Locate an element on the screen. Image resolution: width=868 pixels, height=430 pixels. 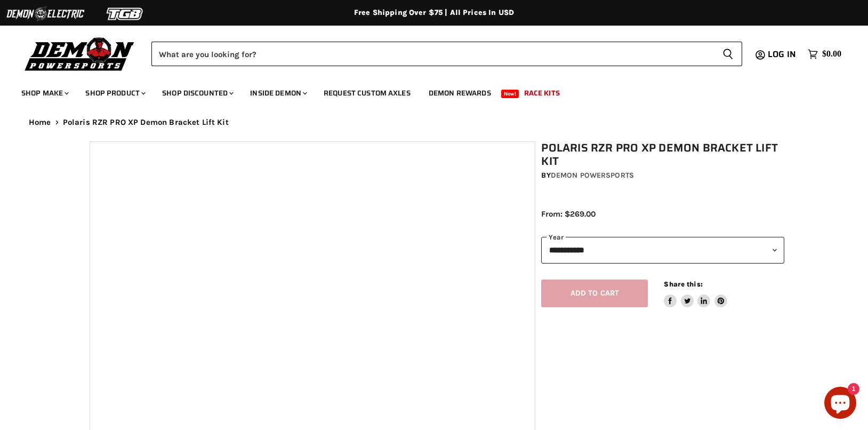
ul: Main menu is located at coordinates (426, 91).